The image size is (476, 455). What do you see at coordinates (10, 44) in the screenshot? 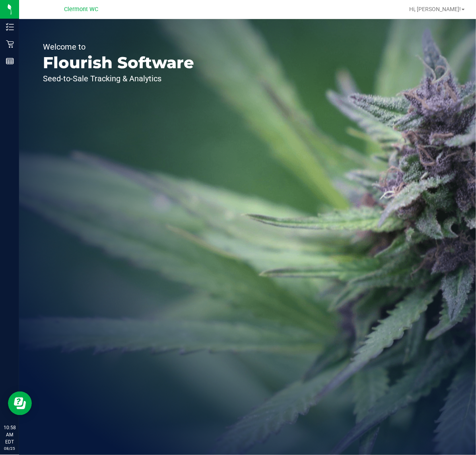
I see `inline-svg: Retail` at bounding box center [10, 44].